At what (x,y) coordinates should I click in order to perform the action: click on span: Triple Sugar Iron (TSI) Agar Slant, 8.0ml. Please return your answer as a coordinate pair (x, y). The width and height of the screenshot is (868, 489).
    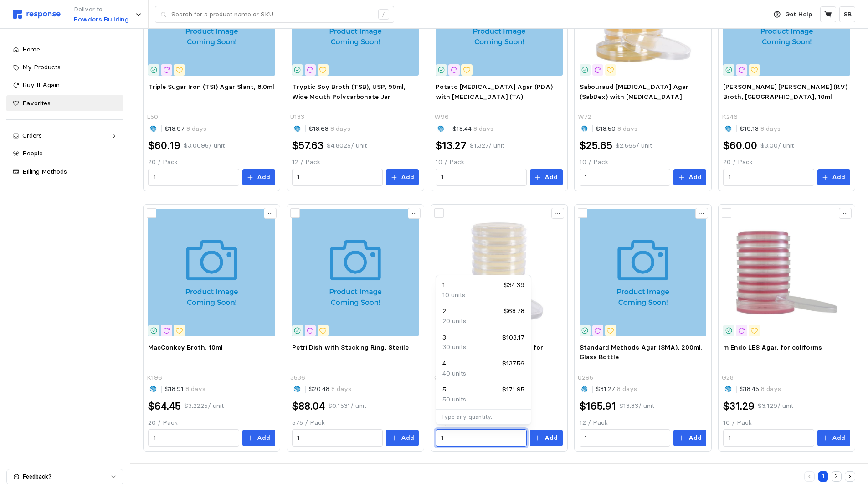
    Looking at the image, I should click on (211, 87).